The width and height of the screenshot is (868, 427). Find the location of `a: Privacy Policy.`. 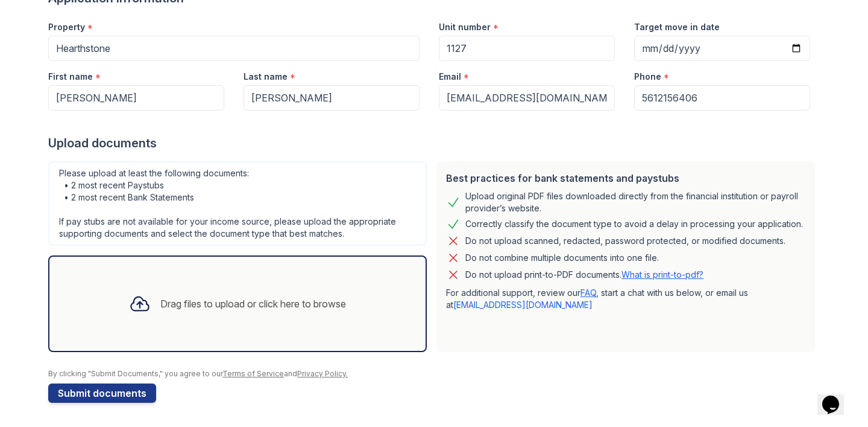

a: Privacy Policy. is located at coordinates (323, 373).